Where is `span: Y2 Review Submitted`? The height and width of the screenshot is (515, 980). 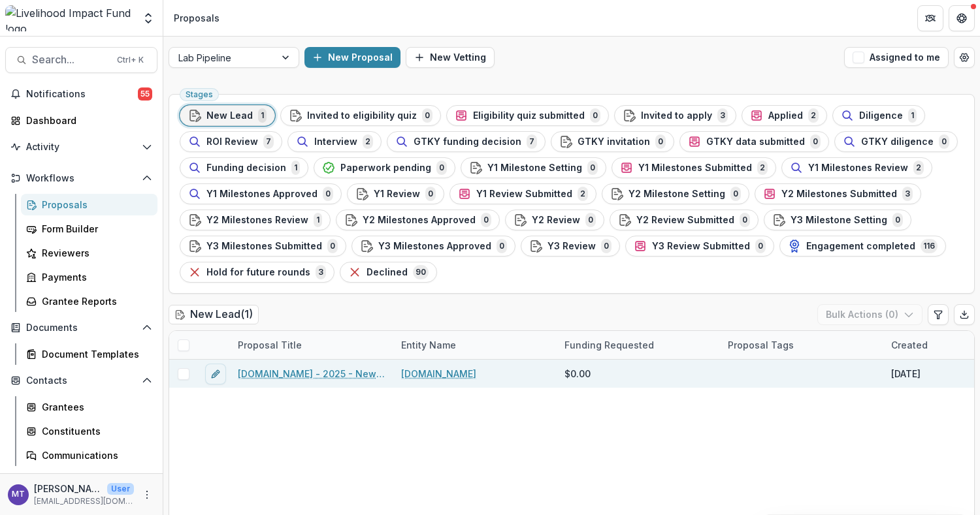 span: Y2 Review Submitted is located at coordinates (685, 220).